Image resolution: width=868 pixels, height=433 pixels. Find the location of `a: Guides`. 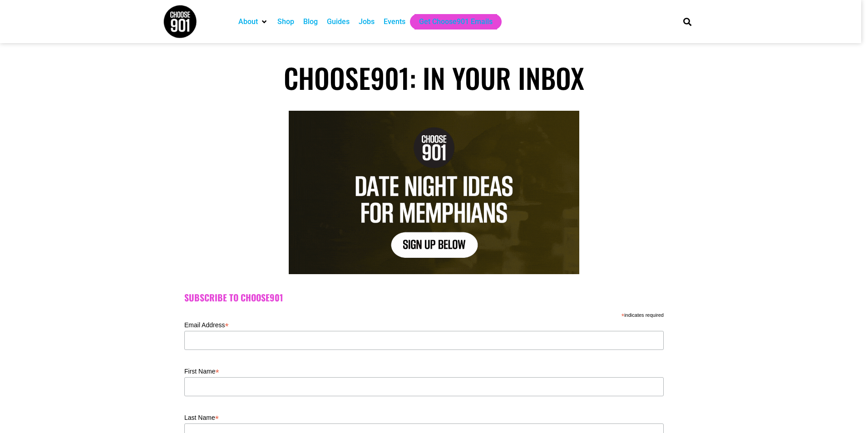

a: Guides is located at coordinates (339, 22).